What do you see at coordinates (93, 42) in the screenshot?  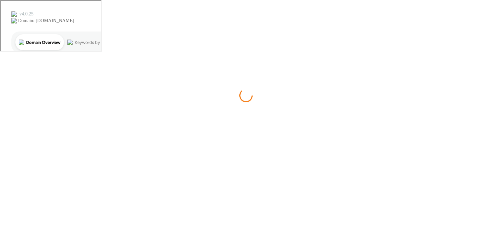 I see `div: Keywords by Traffic` at bounding box center [93, 42].